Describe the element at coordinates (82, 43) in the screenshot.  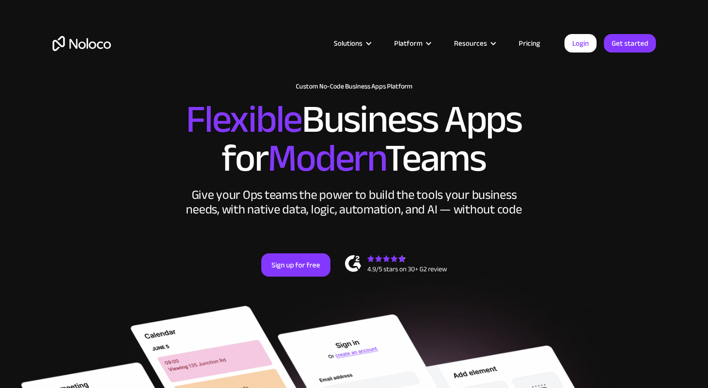
I see `a: home` at that location.